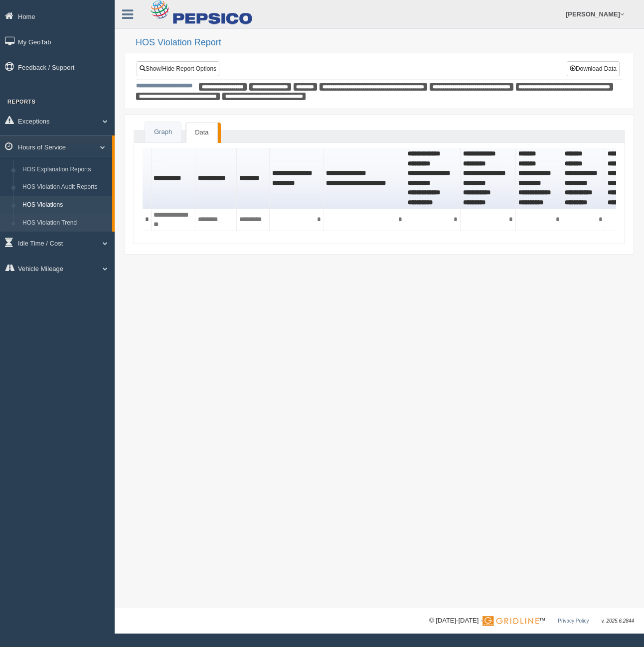 This screenshot has width=644, height=647. I want to click on a: Show/Hide Report Options, so click(178, 69).